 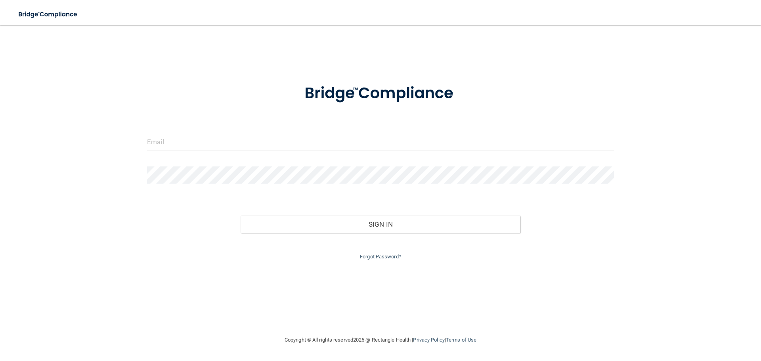 I want to click on button: Sign In, so click(x=381, y=224).